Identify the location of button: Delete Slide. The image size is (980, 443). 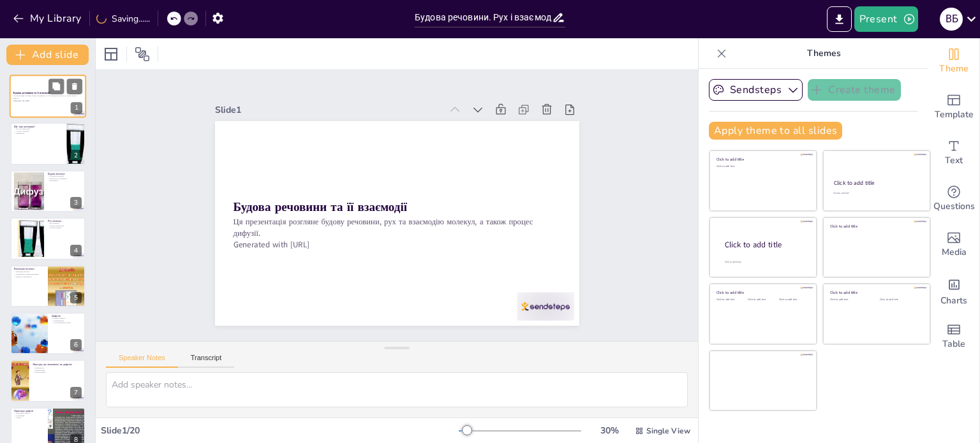
(75, 86).